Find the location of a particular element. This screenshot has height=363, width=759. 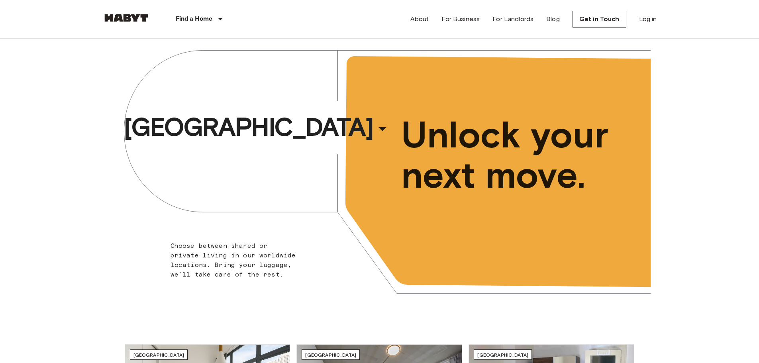

span: Unlock your next move. is located at coordinates (510, 155).